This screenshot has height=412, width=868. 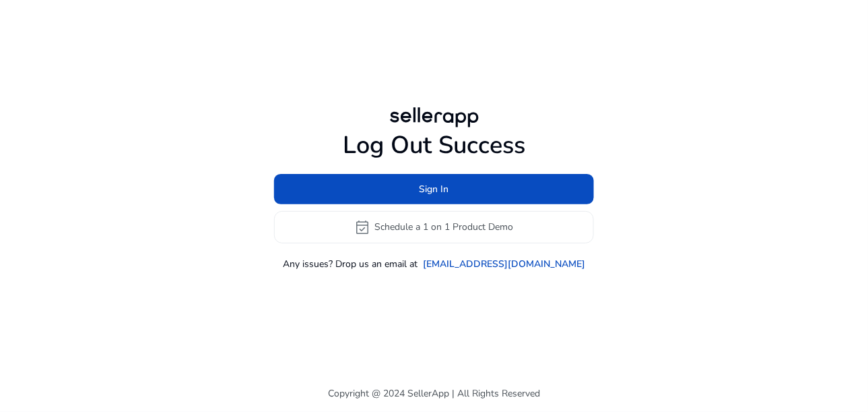 I want to click on h1: Log Out Success, so click(x=434, y=145).